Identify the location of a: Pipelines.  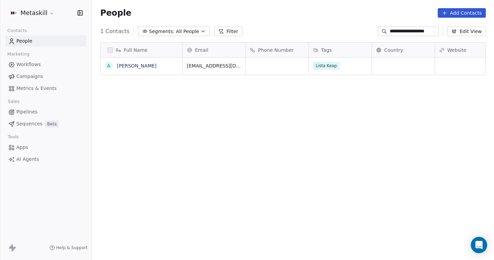
(46, 112).